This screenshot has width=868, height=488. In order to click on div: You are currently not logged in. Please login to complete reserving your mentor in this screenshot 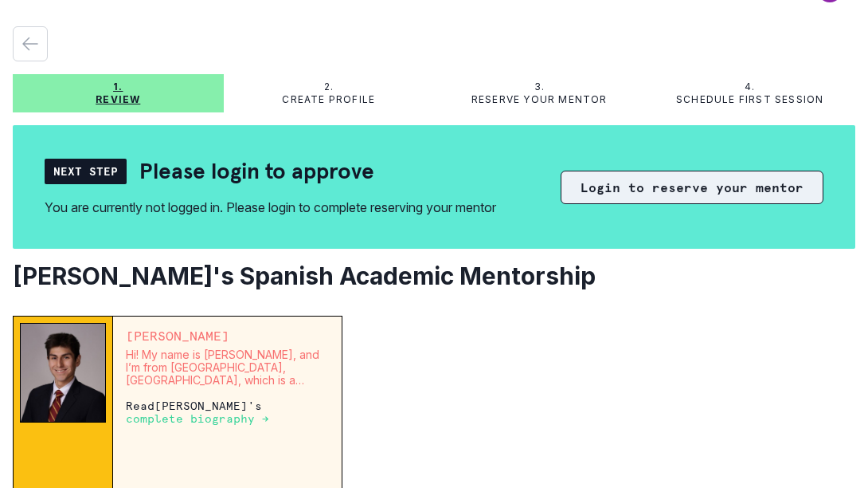, I will do `click(270, 208)`.